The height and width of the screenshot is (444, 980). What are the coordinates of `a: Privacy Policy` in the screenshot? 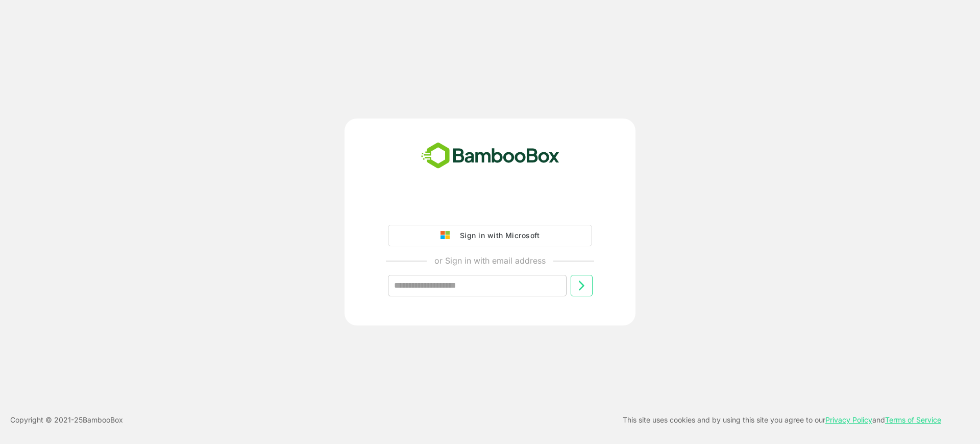 It's located at (849, 419).